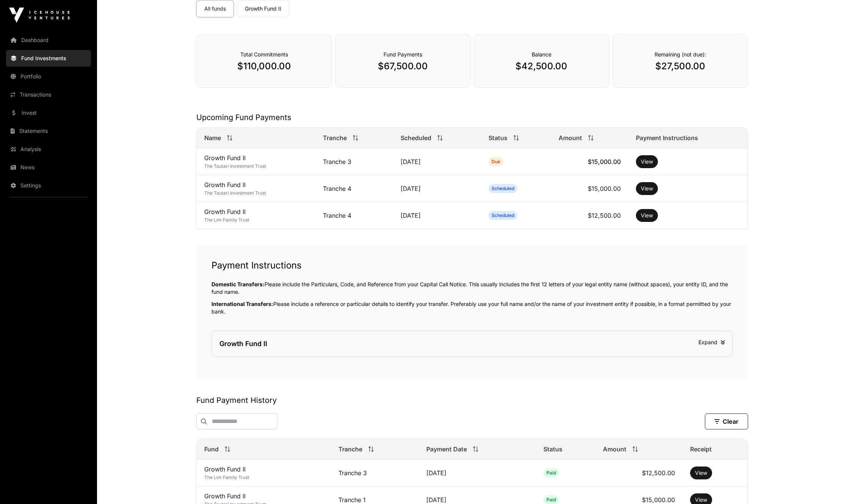 This screenshot has width=847, height=504. Describe the element at coordinates (701, 449) in the screenshot. I see `span: Receipt` at that location.